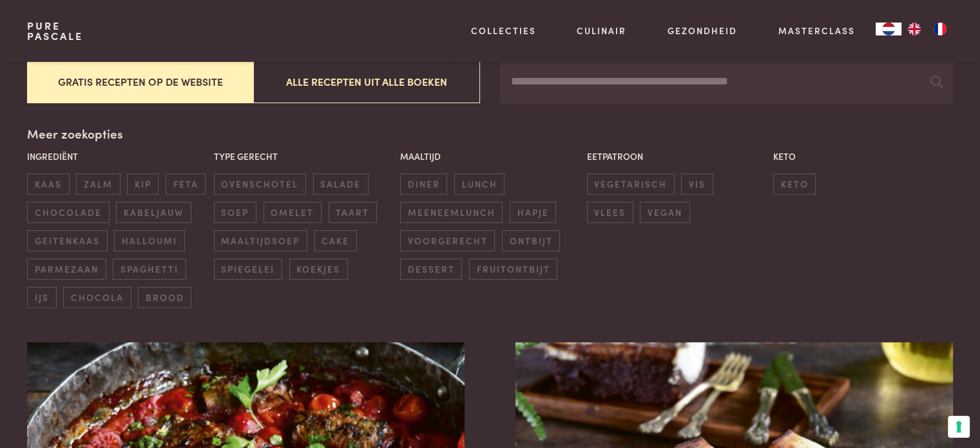 The image size is (980, 448). What do you see at coordinates (117, 156) in the screenshot?
I see `p: Ingrediënt` at bounding box center [117, 156].